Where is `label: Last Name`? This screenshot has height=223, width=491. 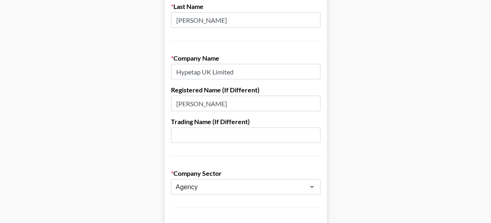
label: Last Name is located at coordinates (246, 6).